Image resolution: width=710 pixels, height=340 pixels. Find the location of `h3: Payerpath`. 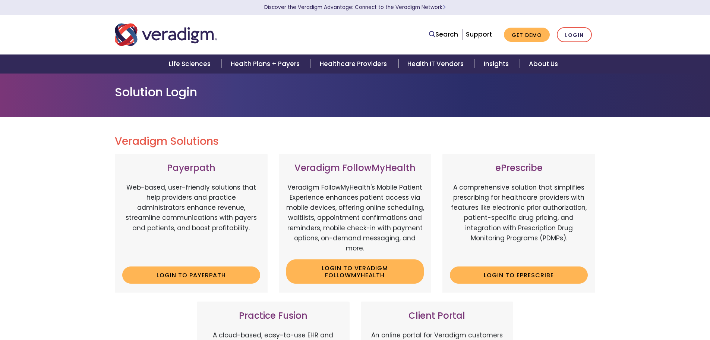

h3: Payerpath is located at coordinates (191, 168).